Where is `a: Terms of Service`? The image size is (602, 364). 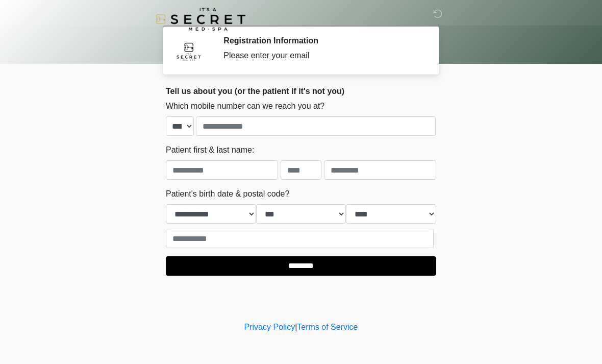 a: Terms of Service is located at coordinates (327, 327).